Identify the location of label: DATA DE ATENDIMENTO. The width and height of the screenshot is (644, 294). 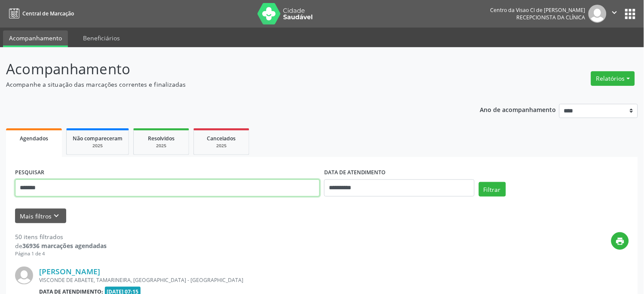
(355, 173).